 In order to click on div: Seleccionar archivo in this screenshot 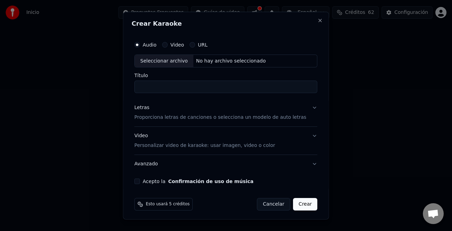, I will do `click(164, 61)`.